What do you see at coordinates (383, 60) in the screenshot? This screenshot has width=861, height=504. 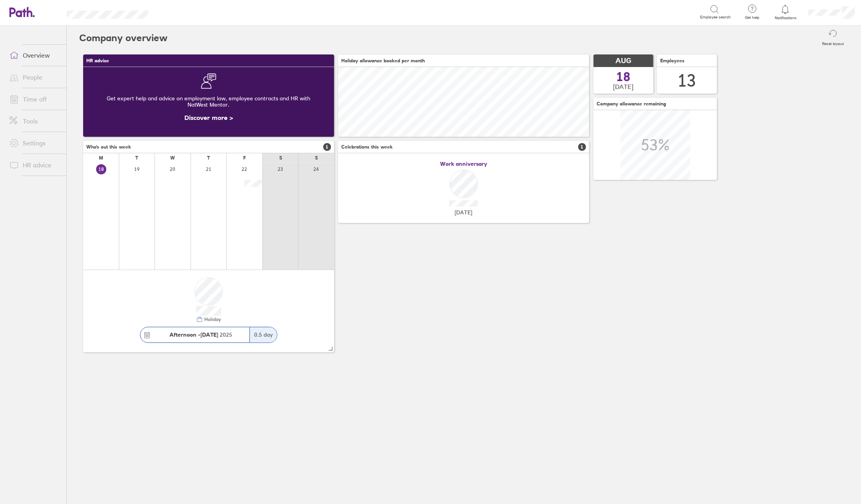 I see `span: Holiday allowance booked per month` at bounding box center [383, 60].